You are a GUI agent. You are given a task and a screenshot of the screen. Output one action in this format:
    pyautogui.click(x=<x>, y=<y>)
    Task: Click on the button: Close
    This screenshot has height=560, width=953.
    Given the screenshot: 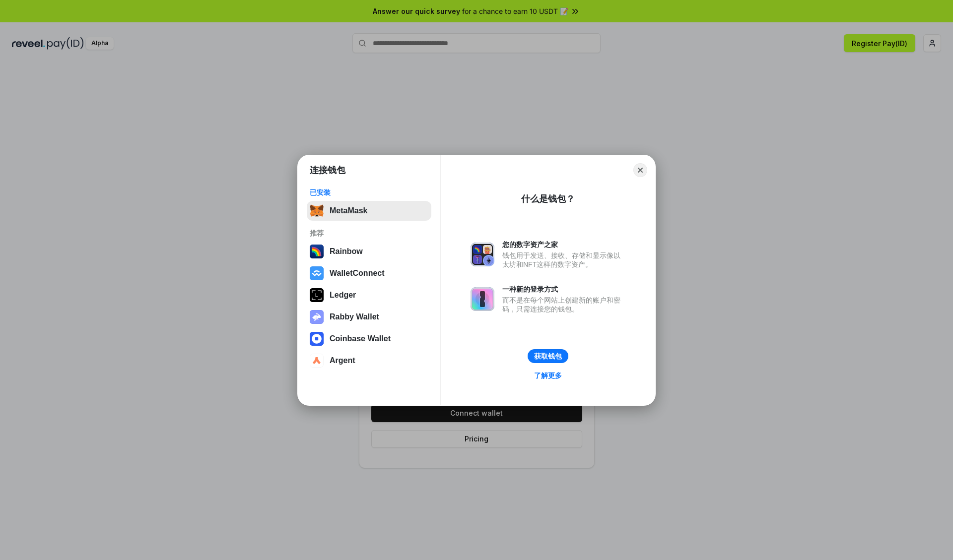 What is the action you would take?
    pyautogui.click(x=640, y=170)
    